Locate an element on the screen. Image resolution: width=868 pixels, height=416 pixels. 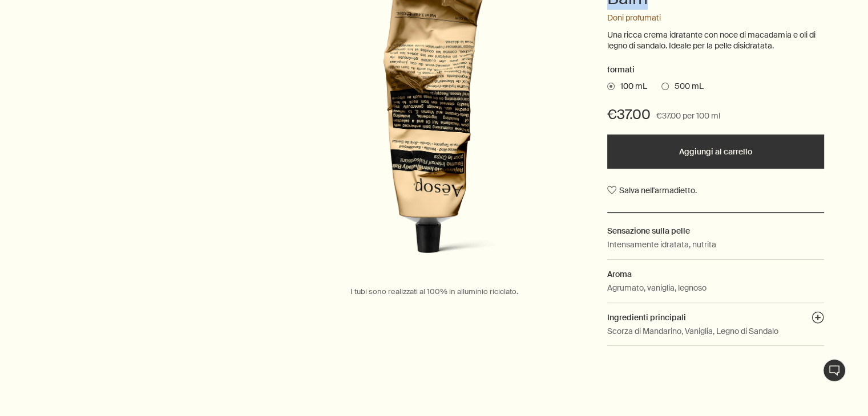
span: Ingredienti principali is located at coordinates (646, 317).